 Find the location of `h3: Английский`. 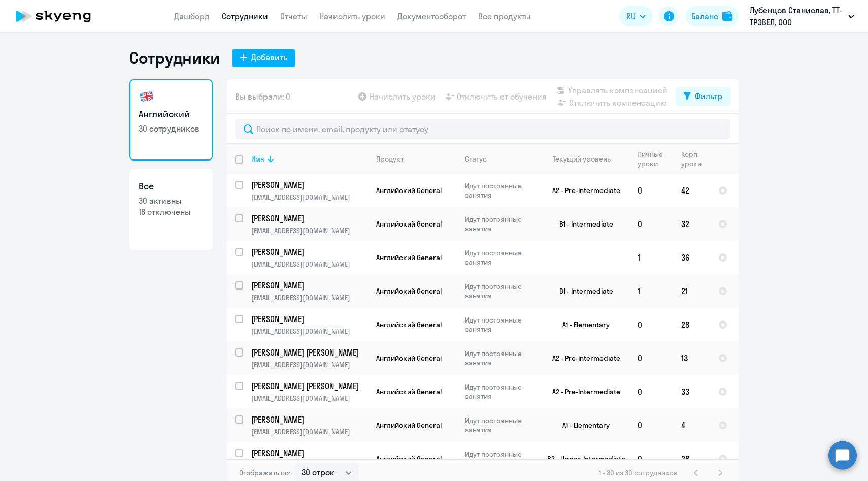

h3: Английский is located at coordinates (171, 114).